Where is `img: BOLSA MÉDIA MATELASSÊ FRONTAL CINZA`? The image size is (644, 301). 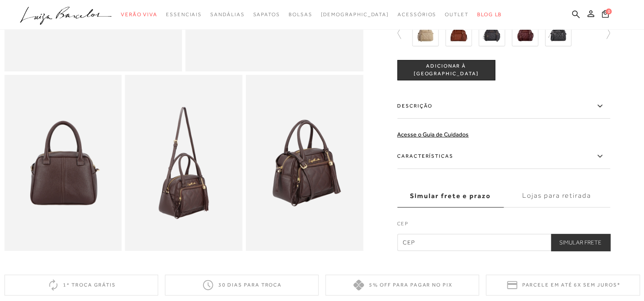
img: BOLSA MÉDIA MATELASSÊ FRONTAL CINZA is located at coordinates (492, 33).